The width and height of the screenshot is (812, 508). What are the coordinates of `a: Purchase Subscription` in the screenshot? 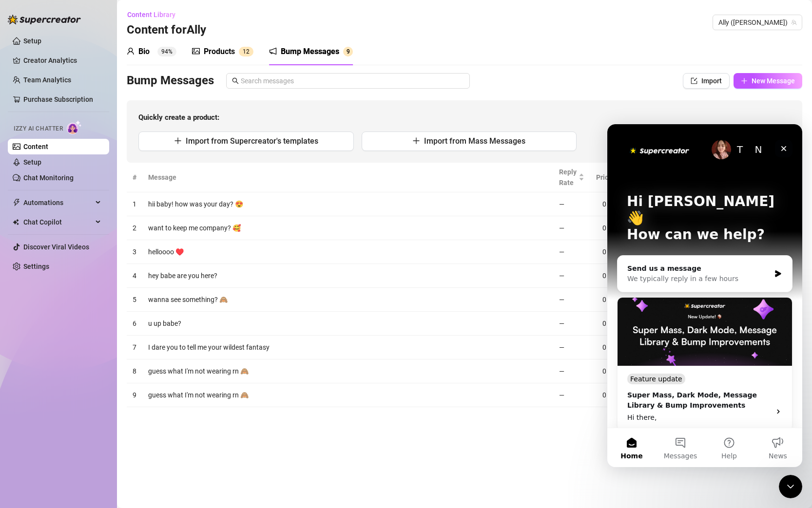 It's located at (58, 100).